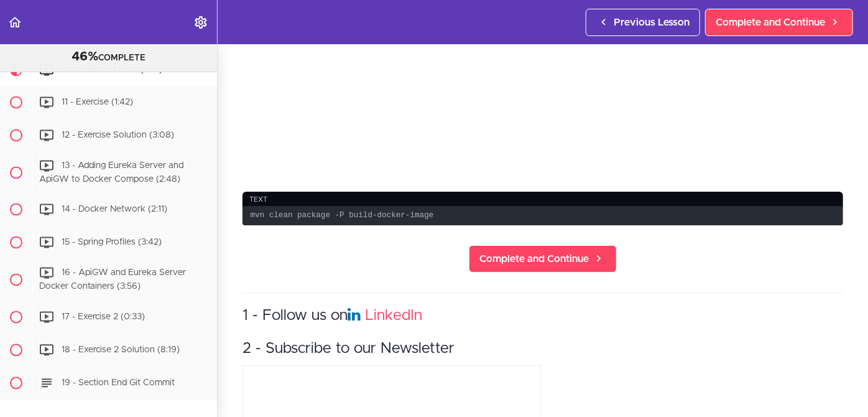 This screenshot has width=868, height=417. What do you see at coordinates (542, 199) in the screenshot?
I see `div: text` at bounding box center [542, 199].